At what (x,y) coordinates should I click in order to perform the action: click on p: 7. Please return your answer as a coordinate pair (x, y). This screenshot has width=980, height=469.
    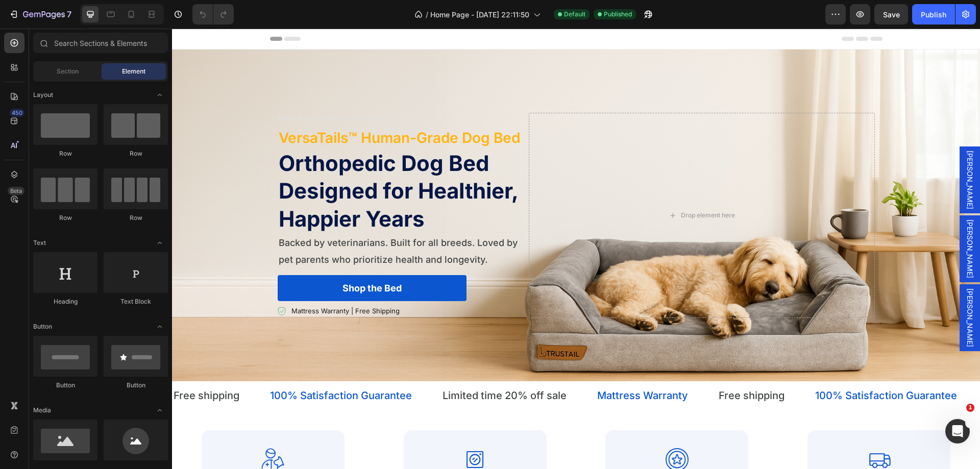
    Looking at the image, I should click on (69, 14).